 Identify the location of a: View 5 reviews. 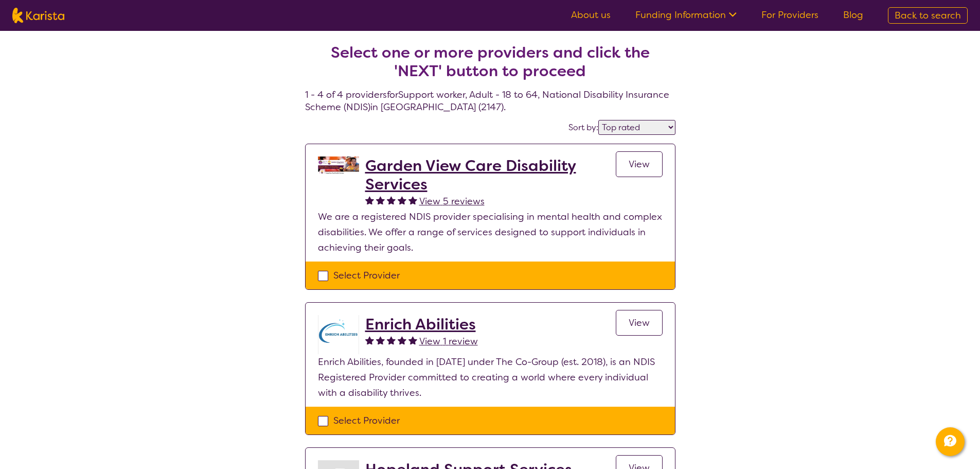
(451, 201).